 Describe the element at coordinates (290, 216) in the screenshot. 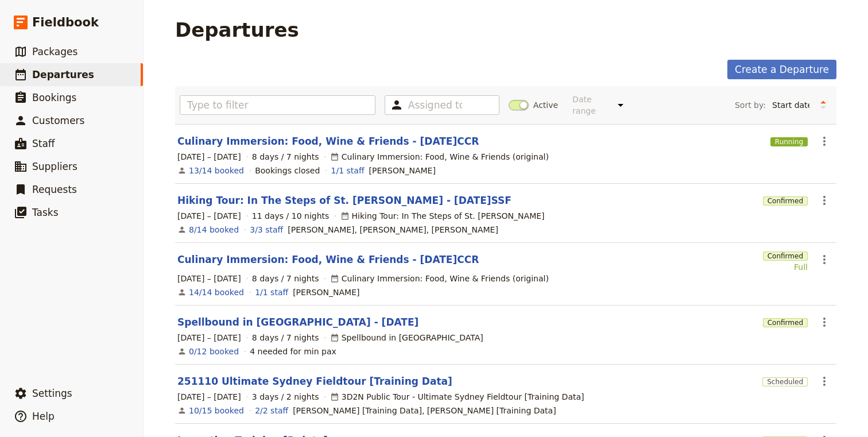

I see `span: 11 days / 10 nights` at that location.